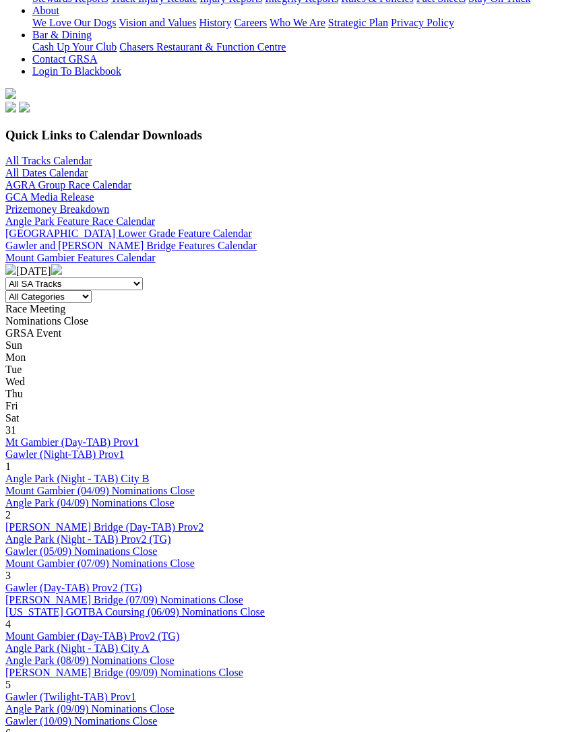  Describe the element at coordinates (80, 257) in the screenshot. I see `a: Mount Gambier Features Calendar` at that location.